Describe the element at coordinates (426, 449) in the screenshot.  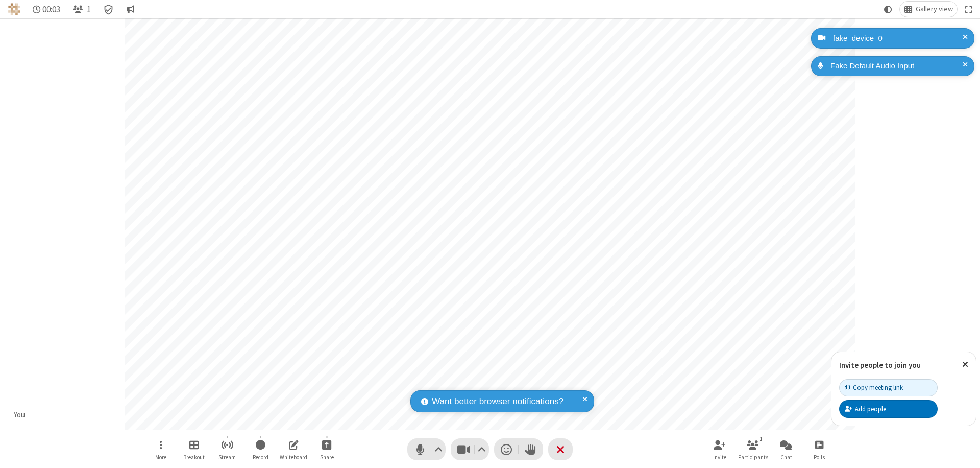
I see `button: Mute (⌘+Shift+A)` at that location.